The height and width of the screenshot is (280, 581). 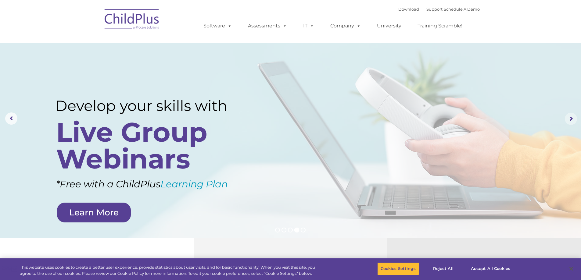 I want to click on div: This website uses cookies to create a better user experience, provide statistics about user visit..., so click(x=170, y=270).